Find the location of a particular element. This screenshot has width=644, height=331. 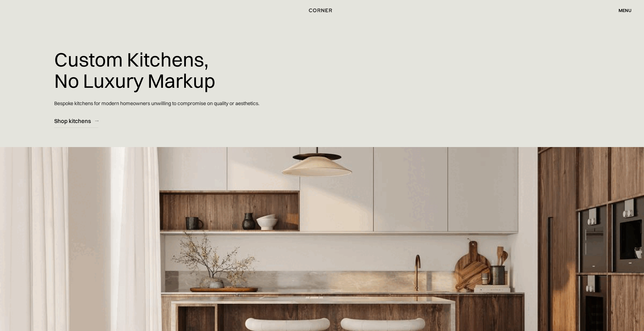

p: Bespoke kitchens for modern homeowners unwilling to compromise on quality or aesthetics. is located at coordinates (157, 103).